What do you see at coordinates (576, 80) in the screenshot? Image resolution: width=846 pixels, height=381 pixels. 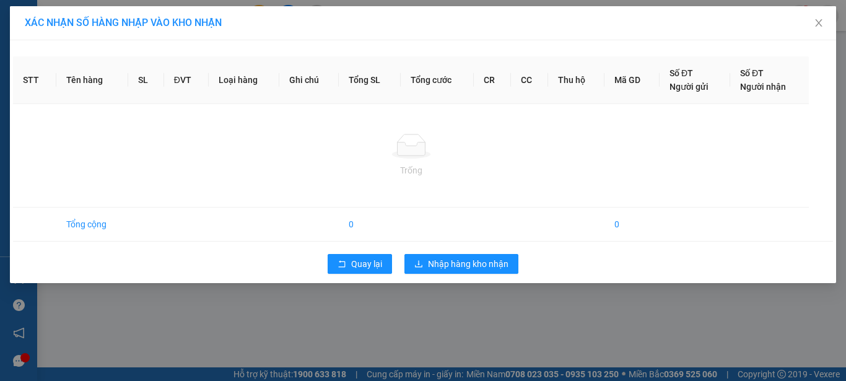 I see `th: Thu hộ` at bounding box center [576, 80].